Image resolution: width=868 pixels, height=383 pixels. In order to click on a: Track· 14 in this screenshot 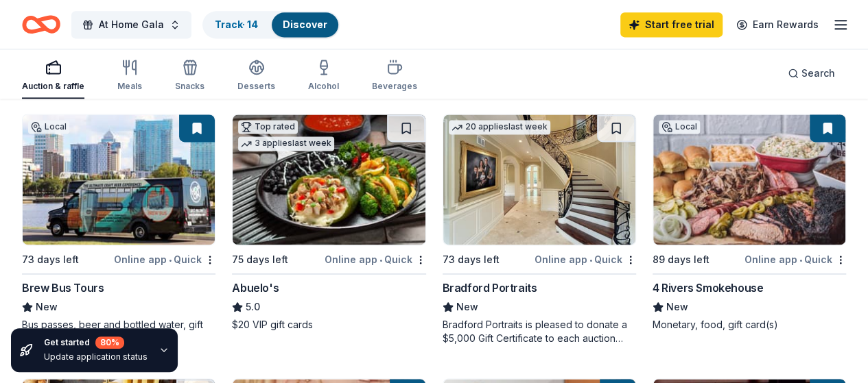, I will do `click(236, 24)`.